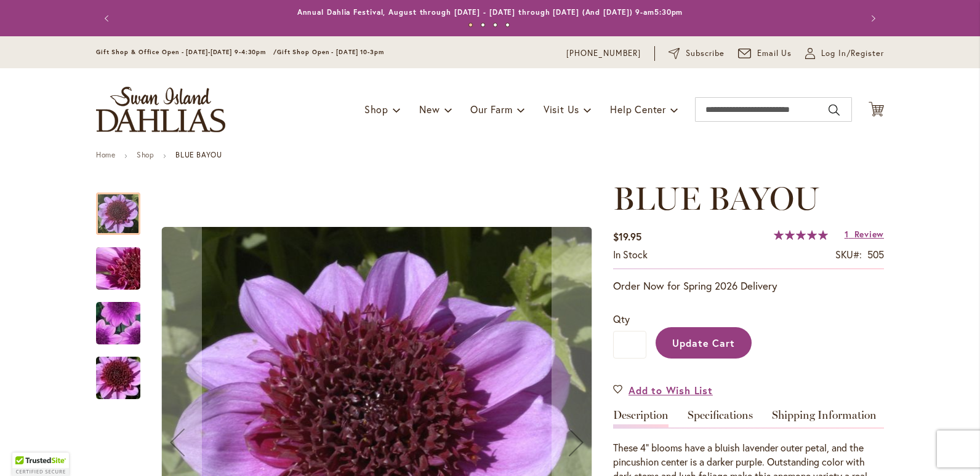 This screenshot has height=476, width=980. What do you see at coordinates (109, 19) in the screenshot?
I see `button: Previous` at bounding box center [109, 19].